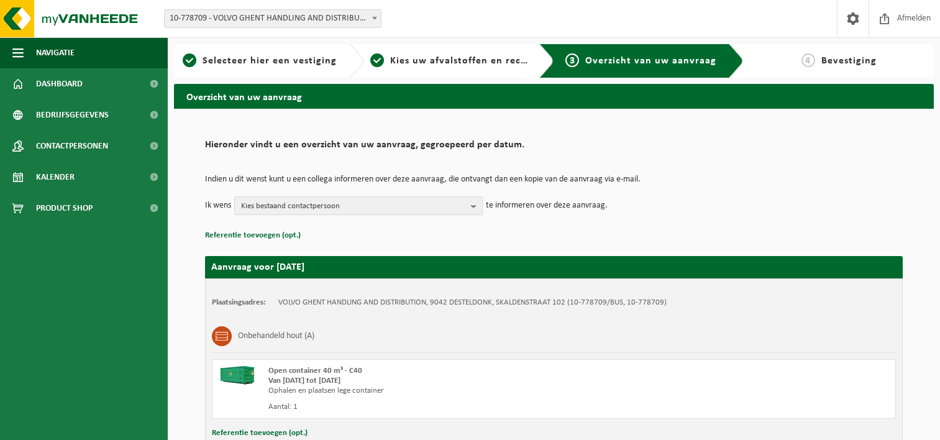  What do you see at coordinates (436, 407) in the screenshot?
I see `div: Aantal: 1` at bounding box center [436, 407].